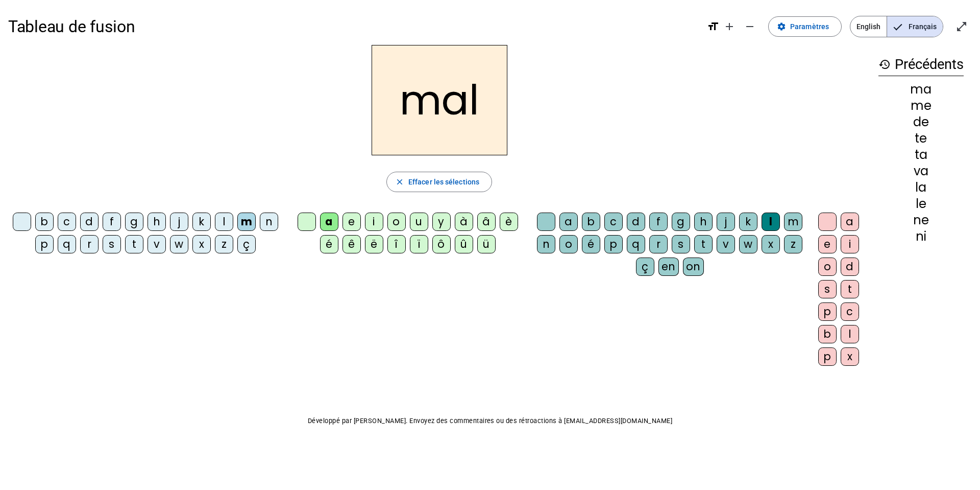 The image size is (980, 490). What do you see at coordinates (374, 244) in the screenshot?
I see `div: ë` at bounding box center [374, 244].